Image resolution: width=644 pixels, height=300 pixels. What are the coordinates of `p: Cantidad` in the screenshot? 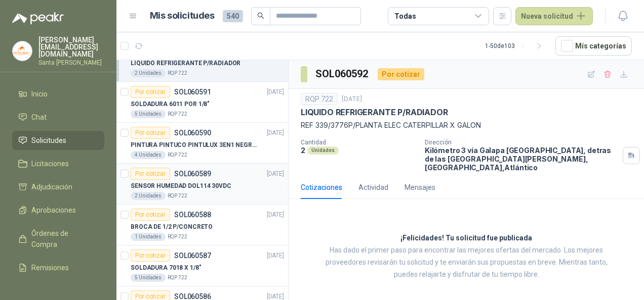 It's located at (358, 142).